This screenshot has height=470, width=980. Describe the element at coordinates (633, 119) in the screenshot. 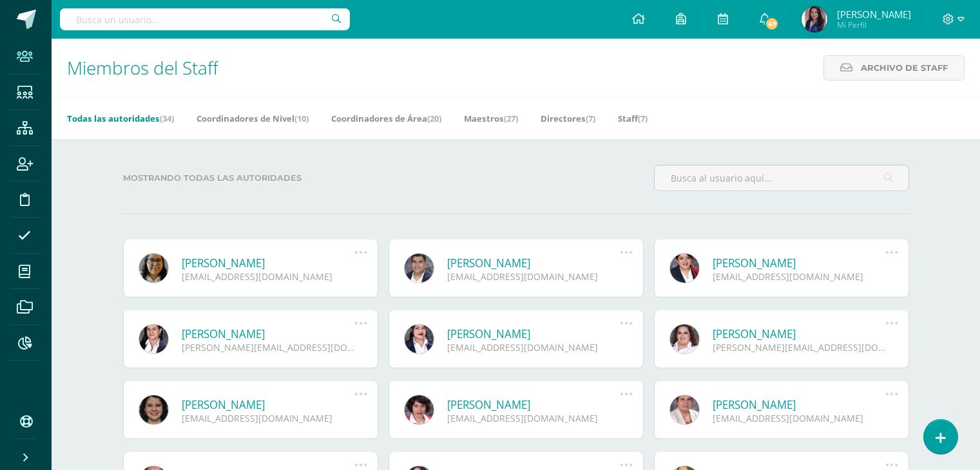

I see `a: Staff(7)` at that location.